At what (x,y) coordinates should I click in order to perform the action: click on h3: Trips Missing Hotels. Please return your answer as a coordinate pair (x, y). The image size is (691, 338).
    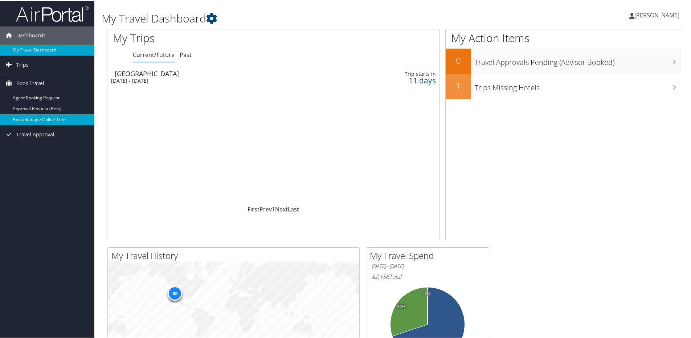
    Looking at the image, I should click on (578, 85).